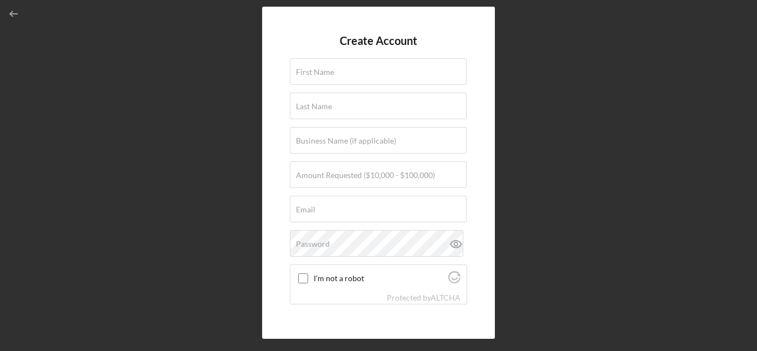  I want to click on label: I'm not a robot, so click(379, 278).